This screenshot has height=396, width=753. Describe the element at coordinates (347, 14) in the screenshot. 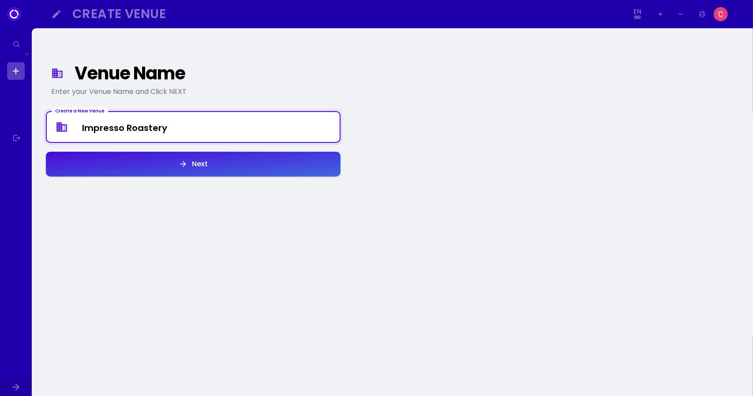

I see `button: Create Venue` at that location.